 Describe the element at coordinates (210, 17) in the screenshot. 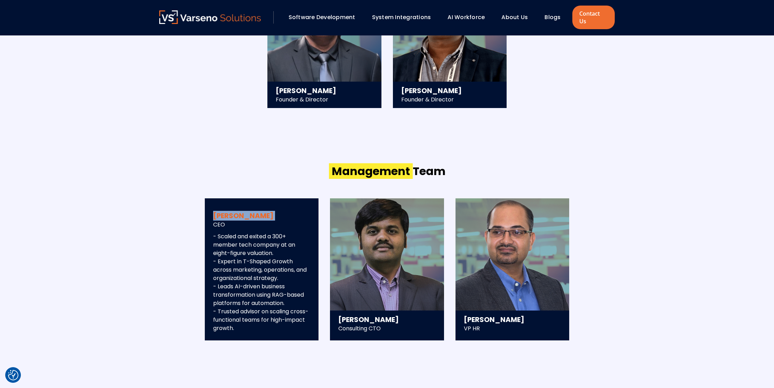

I see `a: Varseno Solutions – Product Engineering & IT Services` at that location.